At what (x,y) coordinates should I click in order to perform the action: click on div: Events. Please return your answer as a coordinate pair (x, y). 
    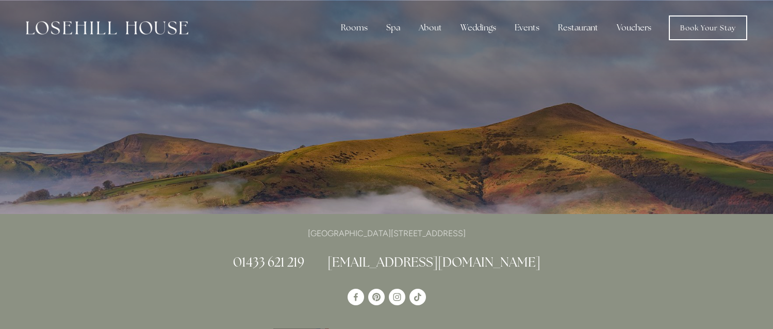
    Looking at the image, I should click on (527, 28).